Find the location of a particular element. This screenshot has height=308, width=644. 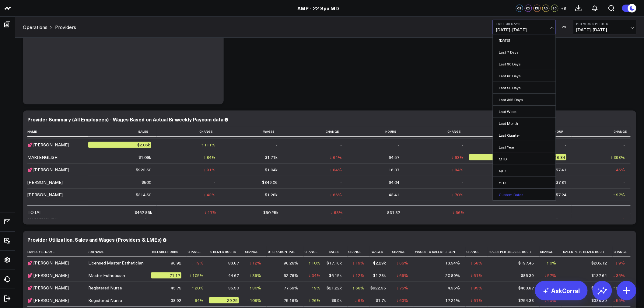

a: Last 90 Days is located at coordinates (524, 88).